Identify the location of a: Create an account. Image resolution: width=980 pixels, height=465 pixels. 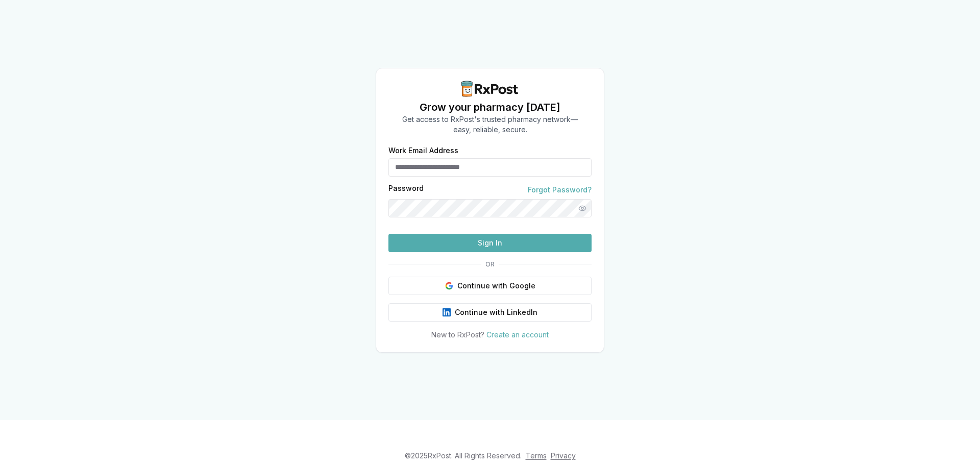
(517, 334).